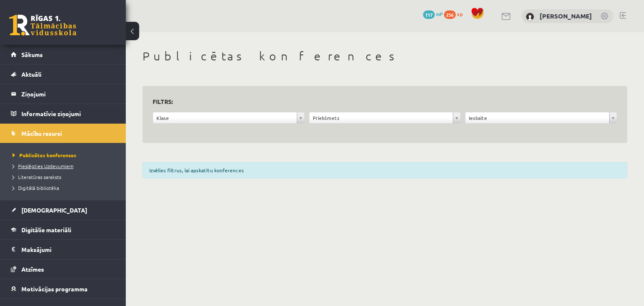 This screenshot has height=306, width=644. What do you see at coordinates (36, 188) in the screenshot?
I see `span: Digitālā bibliotēka` at bounding box center [36, 188].